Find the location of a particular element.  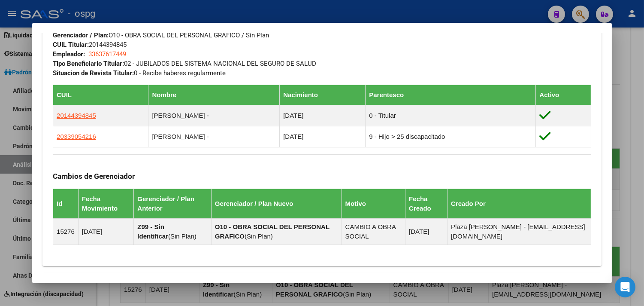

th: Parentesco is located at coordinates (450, 94).